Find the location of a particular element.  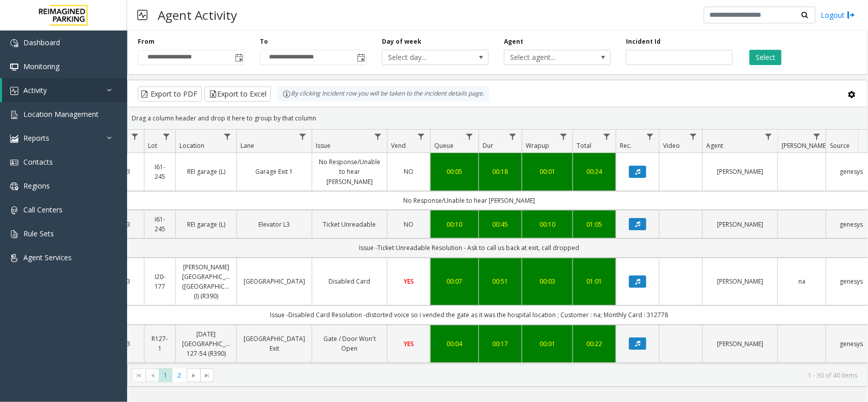

span: Vend is located at coordinates (398, 145).